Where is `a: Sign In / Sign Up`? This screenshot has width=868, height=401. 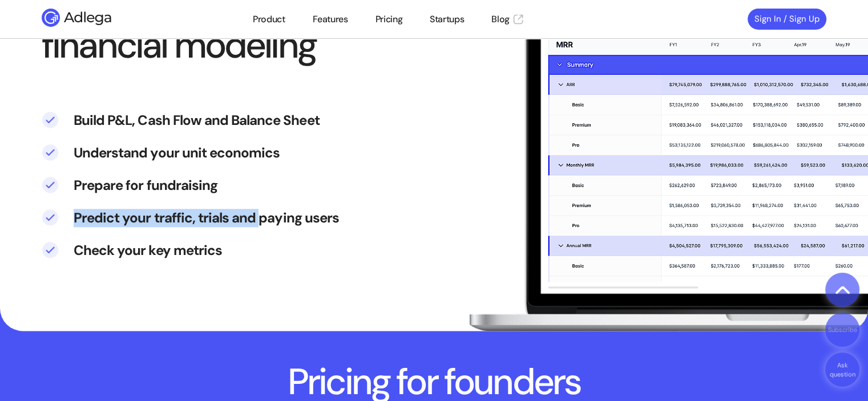 a: Sign In / Sign Up is located at coordinates (787, 19).